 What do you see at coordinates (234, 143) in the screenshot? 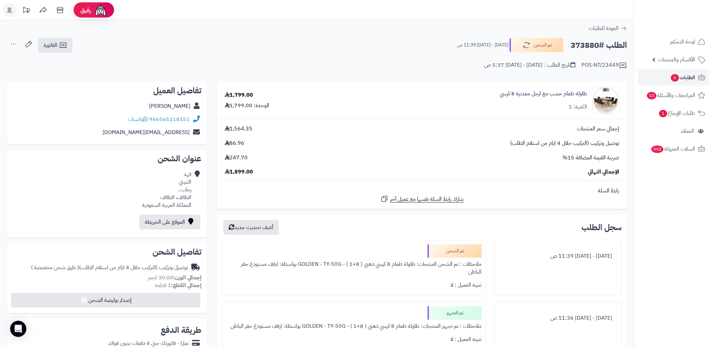
I see `span: 86.96` at bounding box center [234, 143].